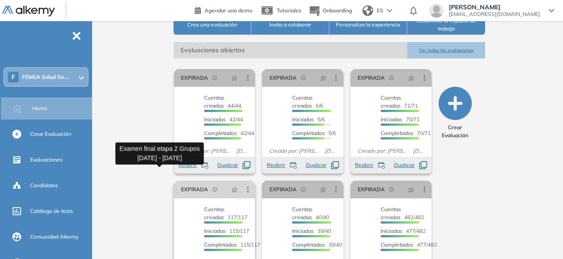 Image resolution: width=563 pixels, height=259 pixels. I want to click on span: Onboarding, so click(337, 10).